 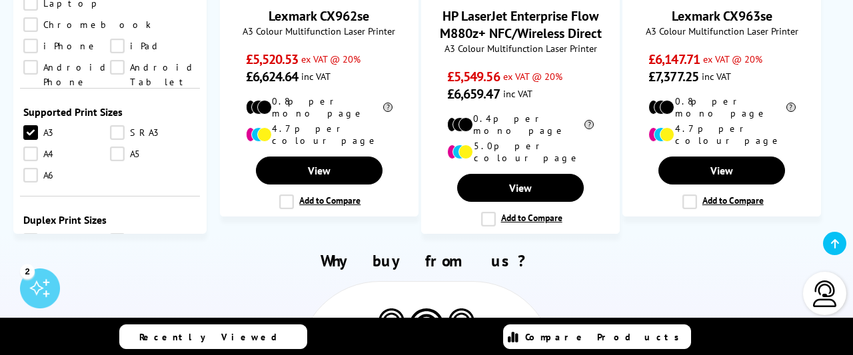 What do you see at coordinates (272, 59) in the screenshot?
I see `span: £5,520.53` at bounding box center [272, 59].